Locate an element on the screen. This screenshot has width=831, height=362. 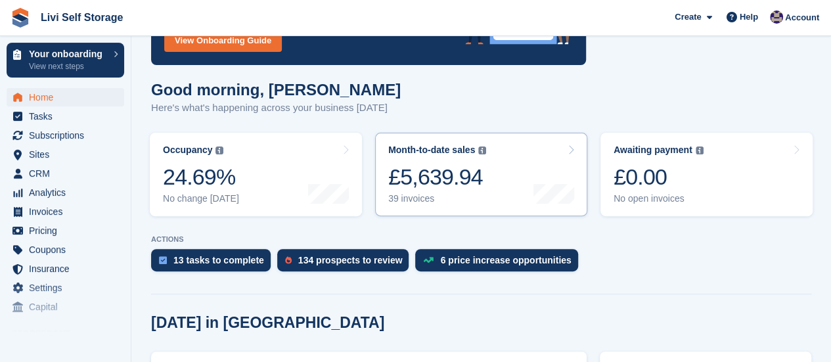
a: 134 prospects to review is located at coordinates (346, 264).